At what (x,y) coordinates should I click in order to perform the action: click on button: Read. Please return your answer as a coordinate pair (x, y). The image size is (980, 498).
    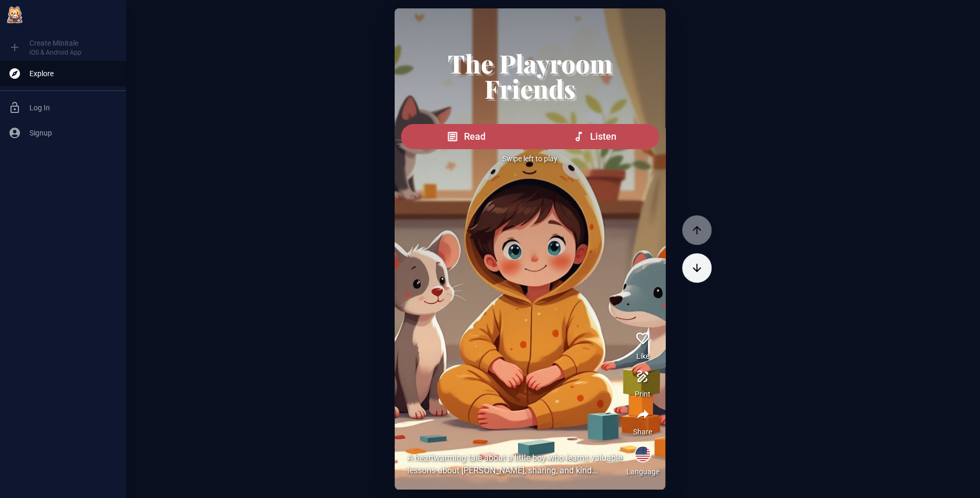
    Looking at the image, I should click on (466, 136).